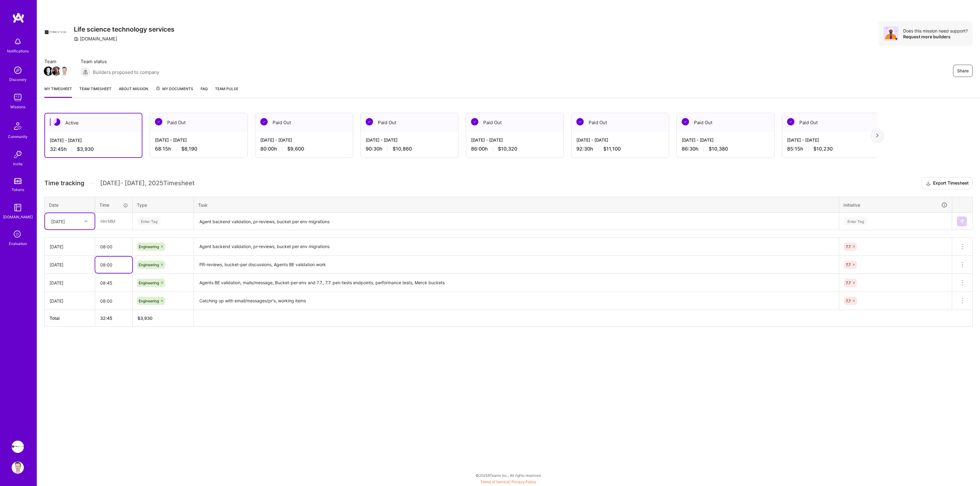  I want to click on a: About Mission, so click(133, 92).